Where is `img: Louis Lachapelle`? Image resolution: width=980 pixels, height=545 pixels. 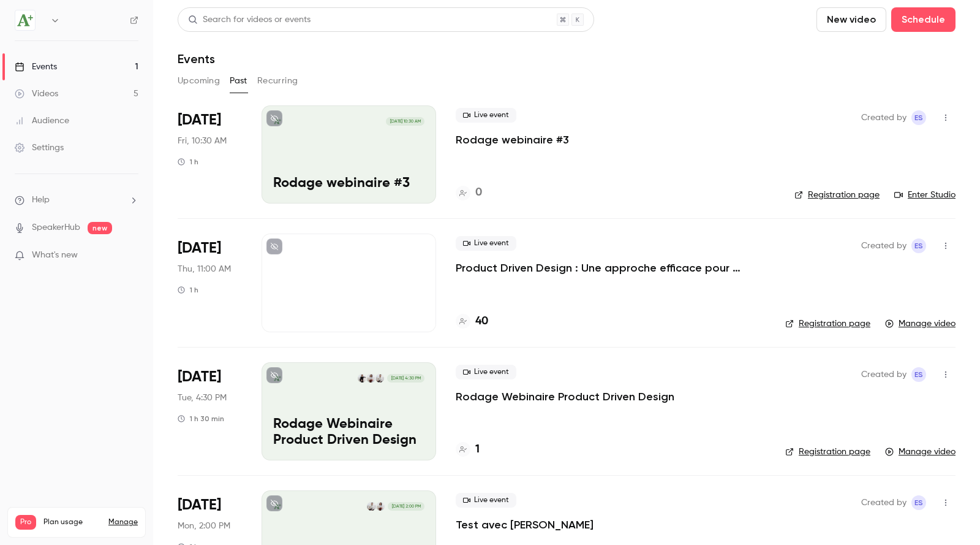 img: Louis Lachapelle is located at coordinates (362, 378).